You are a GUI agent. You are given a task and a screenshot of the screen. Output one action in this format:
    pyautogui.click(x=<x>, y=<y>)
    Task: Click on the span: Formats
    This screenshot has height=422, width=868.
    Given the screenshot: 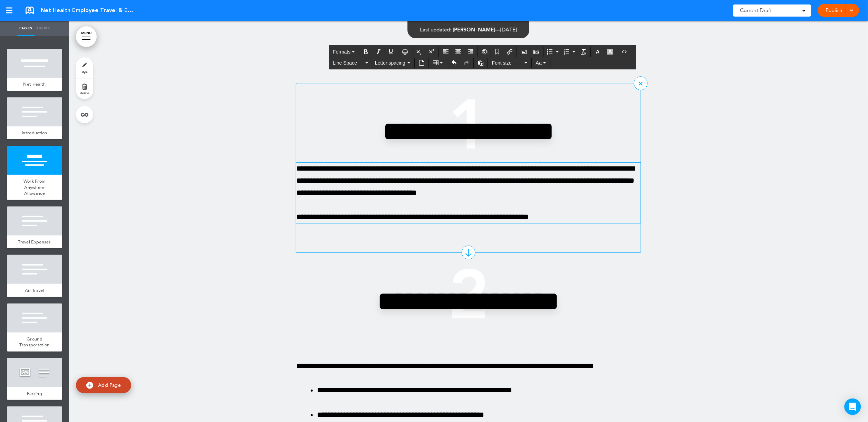 What is the action you would take?
    pyautogui.click(x=342, y=52)
    